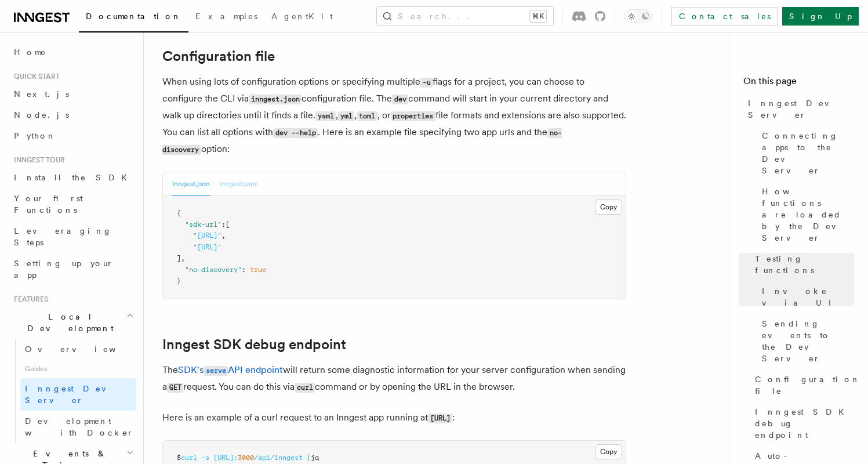 This screenshot has width=868, height=464. I want to click on code: -u, so click(426, 82).